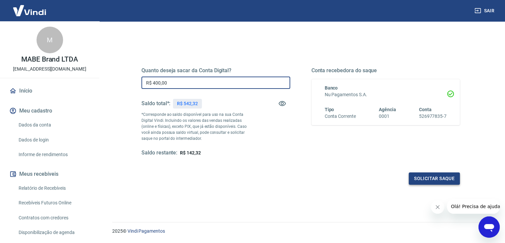  Describe the element at coordinates (340, 116) in the screenshot. I see `h6: Conta Corrente` at that location.